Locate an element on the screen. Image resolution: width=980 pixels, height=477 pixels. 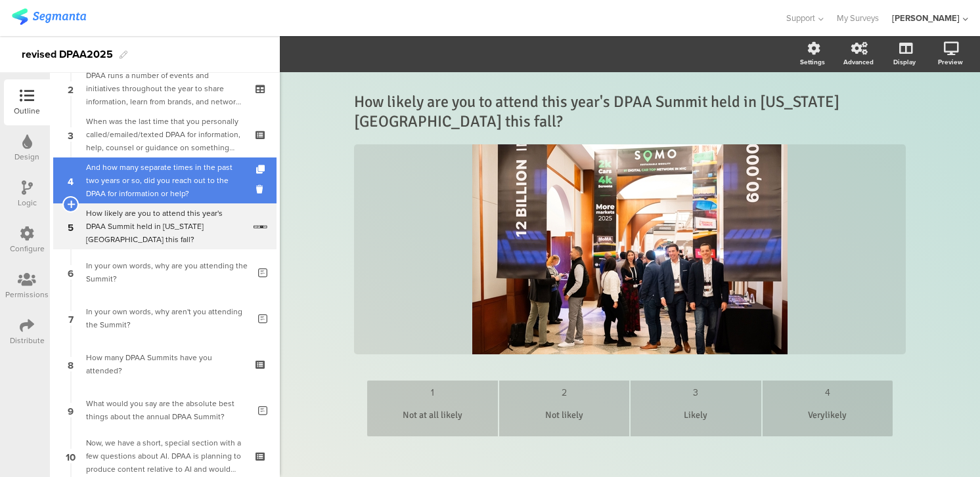
a: 6 In your own words, why are you attending the Summit? is located at coordinates (165, 272).